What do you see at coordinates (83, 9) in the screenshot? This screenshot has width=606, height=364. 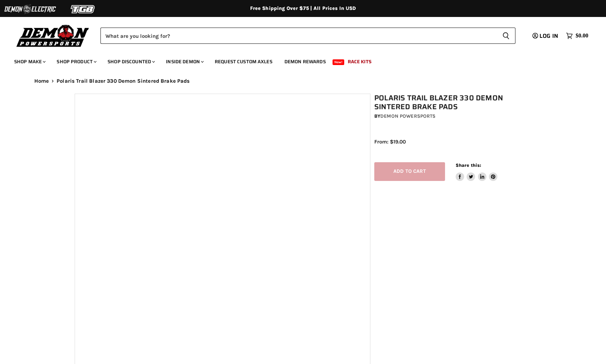 I see `img: TGB Logo 2` at bounding box center [83, 9].